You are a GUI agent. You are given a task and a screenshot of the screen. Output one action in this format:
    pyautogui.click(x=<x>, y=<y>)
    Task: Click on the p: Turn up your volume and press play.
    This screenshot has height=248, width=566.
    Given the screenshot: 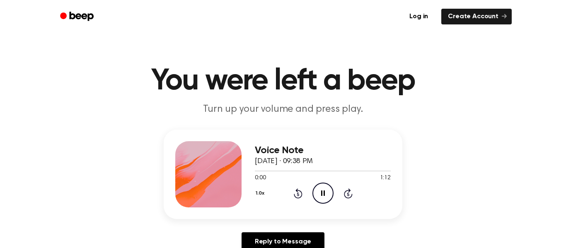 What is the action you would take?
    pyautogui.click(x=283, y=109)
    